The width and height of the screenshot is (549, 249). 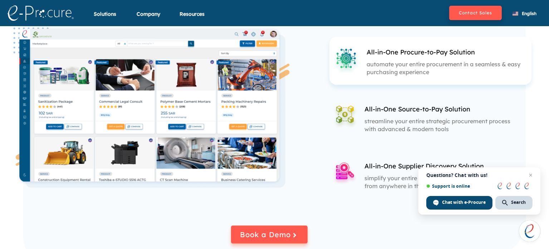 What do you see at coordinates (269, 234) in the screenshot?
I see `button: Book a Demo` at bounding box center [269, 234].